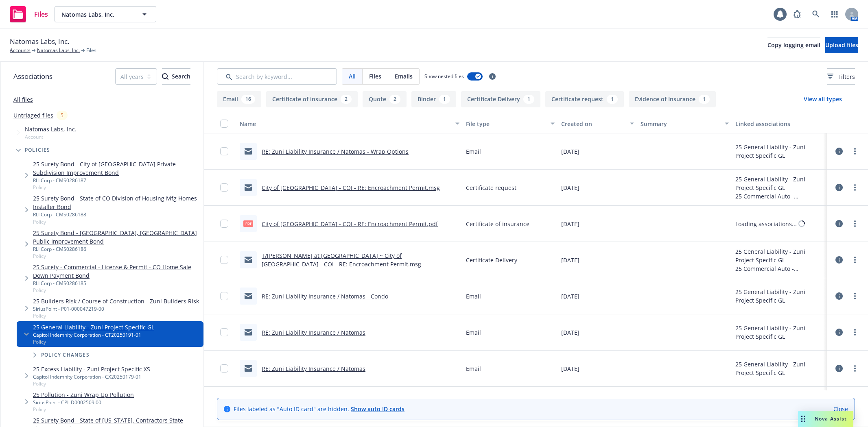 The height and width of the screenshot is (427, 868). What do you see at coordinates (117, 249) in the screenshot?
I see `div: RLI Corp - CMS0286186` at bounding box center [117, 249].